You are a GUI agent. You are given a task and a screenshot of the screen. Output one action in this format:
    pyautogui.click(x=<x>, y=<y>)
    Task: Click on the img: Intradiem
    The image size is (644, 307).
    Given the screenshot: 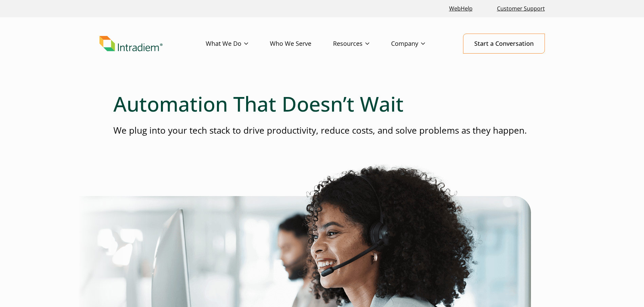 What is the action you would take?
    pyautogui.click(x=131, y=44)
    